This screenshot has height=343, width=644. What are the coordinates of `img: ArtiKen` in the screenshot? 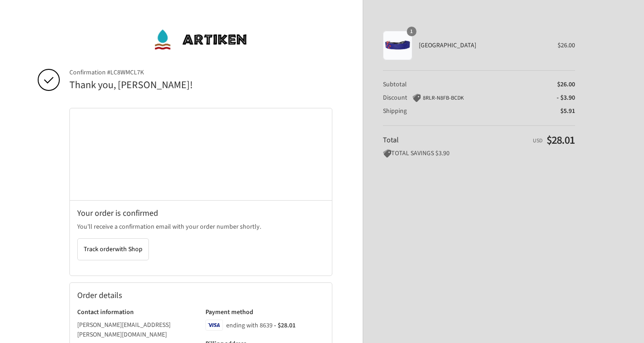 It's located at (200, 40).